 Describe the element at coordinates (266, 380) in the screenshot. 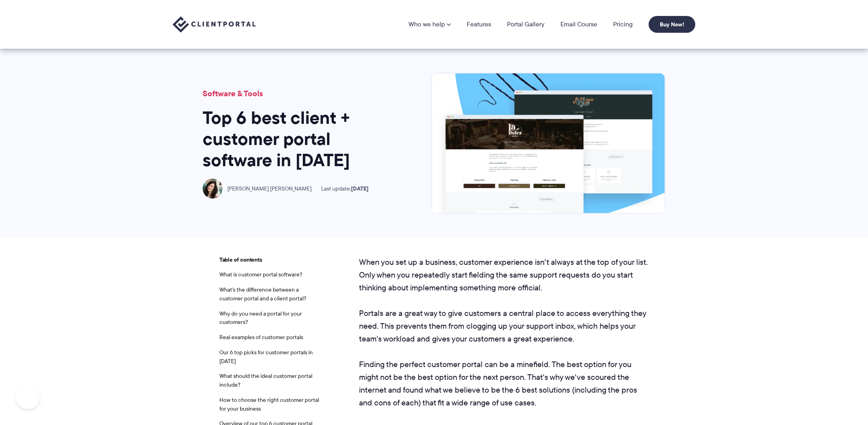

I see `a: What should the ideal customer portal include?` at that location.